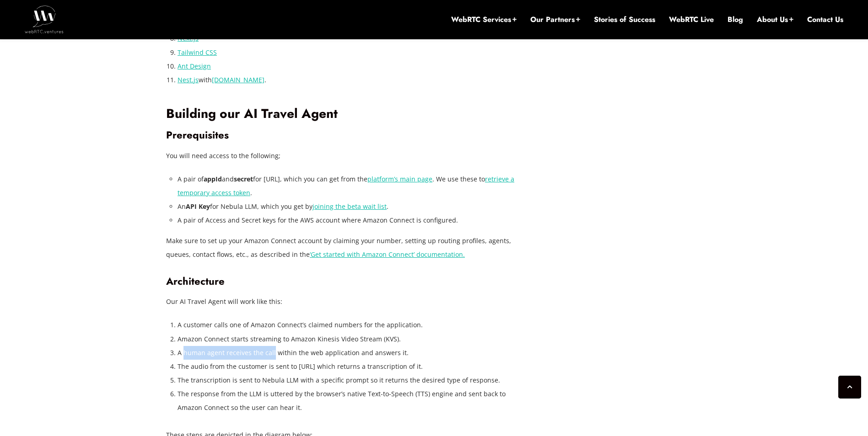  What do you see at coordinates (243, 178) in the screenshot?
I see `strong: secret` at bounding box center [243, 178].